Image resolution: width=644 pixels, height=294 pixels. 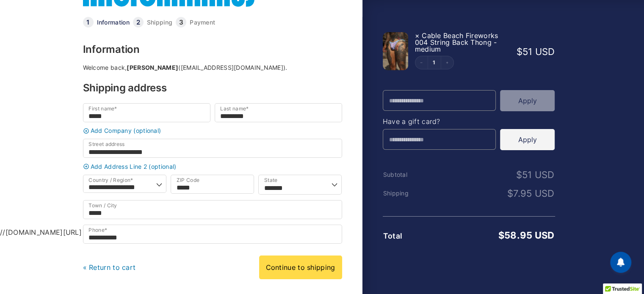 What do you see at coordinates (113, 22) in the screenshot?
I see `a: Information` at bounding box center [113, 22].